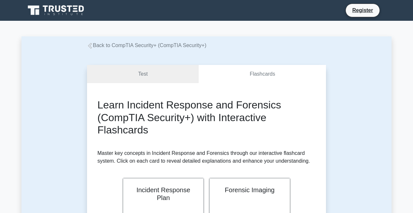 The image size is (413, 213). What do you see at coordinates (262, 74) in the screenshot?
I see `a: Flashcards` at bounding box center [262, 74].